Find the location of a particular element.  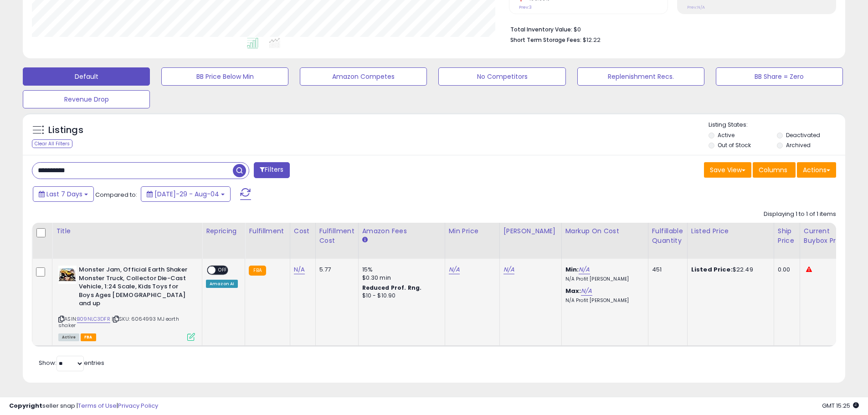

div: Current Buybox Price is located at coordinates (827, 236).